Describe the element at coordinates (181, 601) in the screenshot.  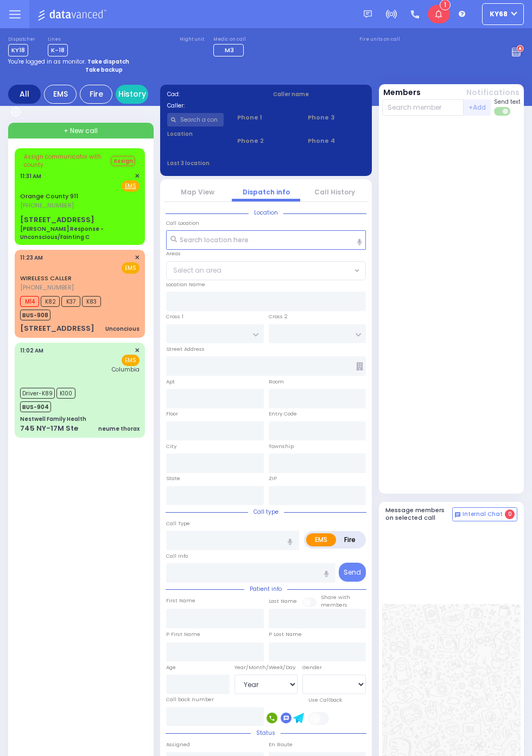
I see `label: First Name` at that location.